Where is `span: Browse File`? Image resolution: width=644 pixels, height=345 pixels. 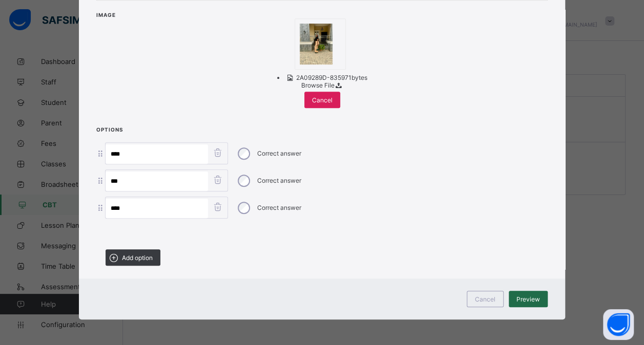
span: Browse File is located at coordinates (318, 85).